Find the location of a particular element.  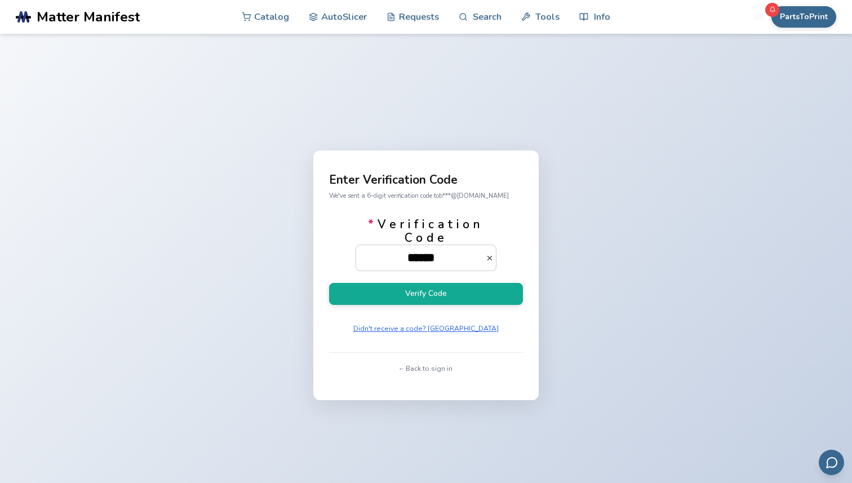

button: Send feedback via email is located at coordinates (831, 462).